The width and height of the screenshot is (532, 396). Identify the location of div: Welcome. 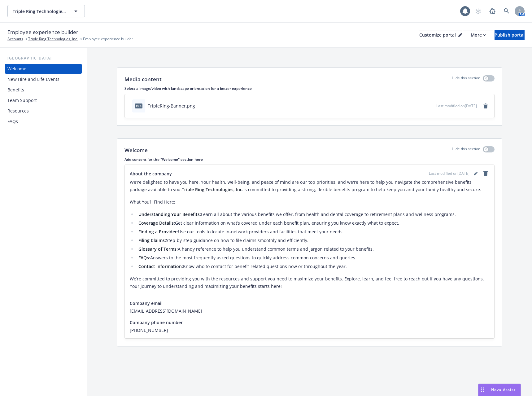
(17, 69).